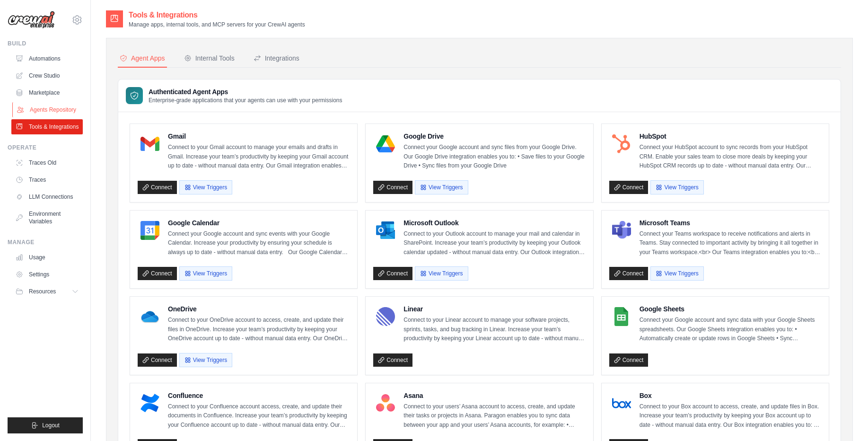 Image resolution: width=868 pixels, height=441 pixels. What do you see at coordinates (386, 230) in the screenshot?
I see `img: Microsoft Outlook Logo` at bounding box center [386, 230].